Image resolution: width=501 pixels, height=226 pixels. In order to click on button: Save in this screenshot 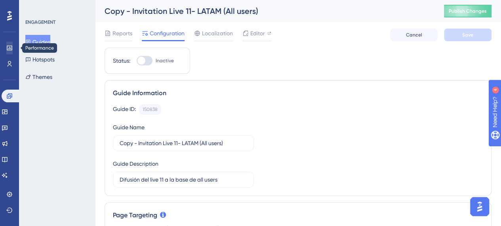, I will do `click(468, 35)`.